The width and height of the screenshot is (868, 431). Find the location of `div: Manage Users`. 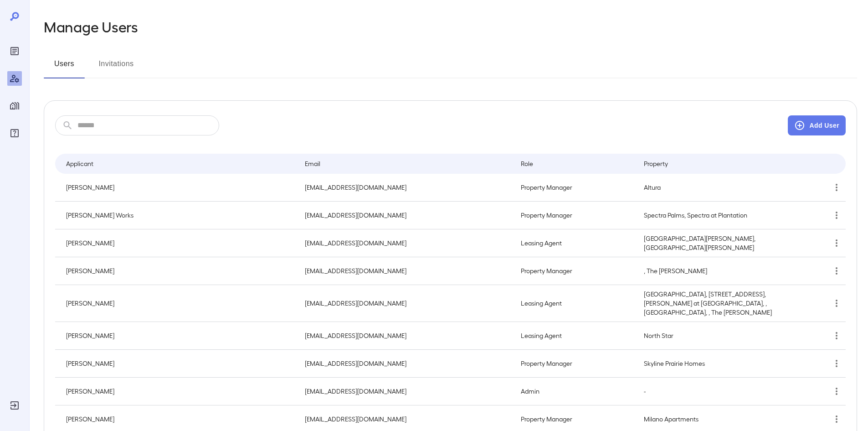

div: Manage Users is located at coordinates (15, 78).